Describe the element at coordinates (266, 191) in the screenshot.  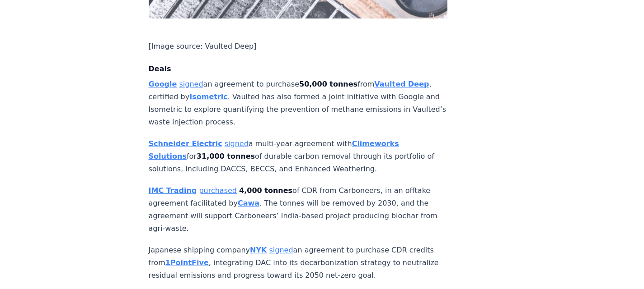
I see `strong: 4,000 tonnes` at that location.